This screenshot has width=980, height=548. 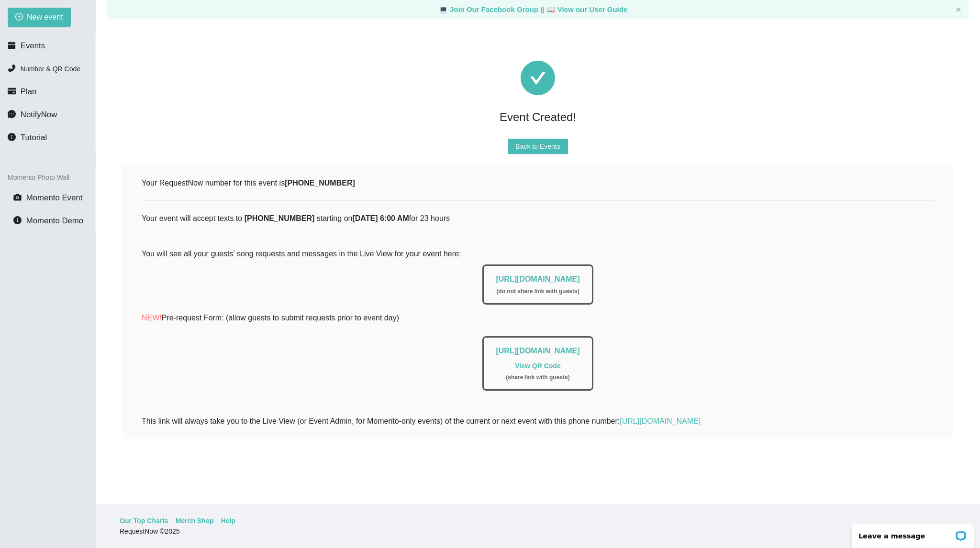 I want to click on span: message, so click(x=12, y=114).